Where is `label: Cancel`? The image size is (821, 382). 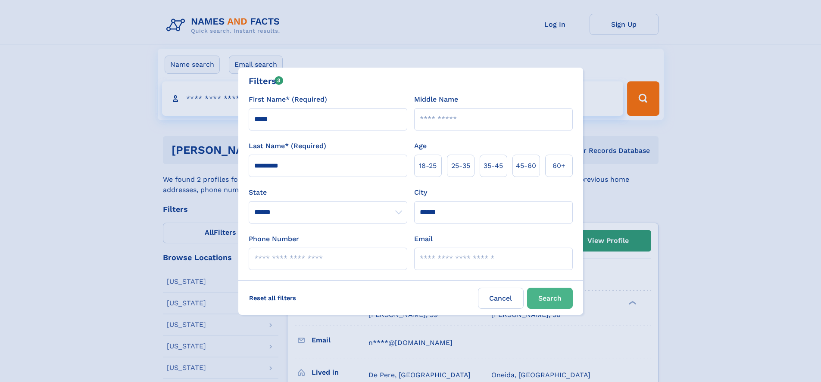 label: Cancel is located at coordinates (501, 298).